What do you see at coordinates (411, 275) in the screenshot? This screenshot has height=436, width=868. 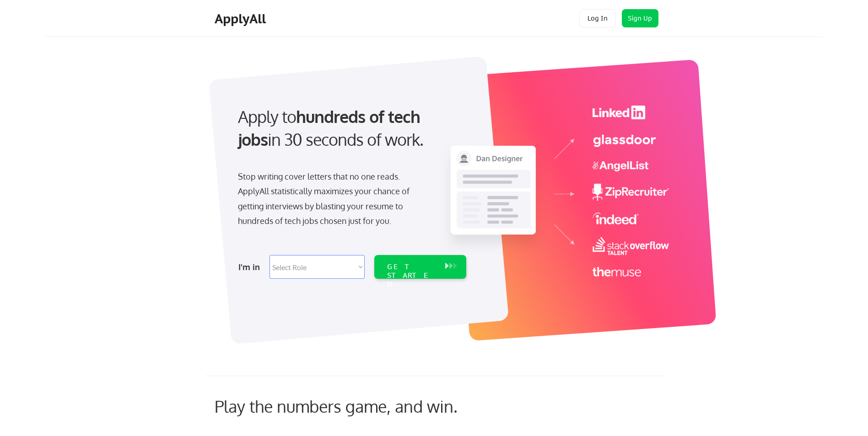 I see `div: GET STARTED` at bounding box center [411, 275].